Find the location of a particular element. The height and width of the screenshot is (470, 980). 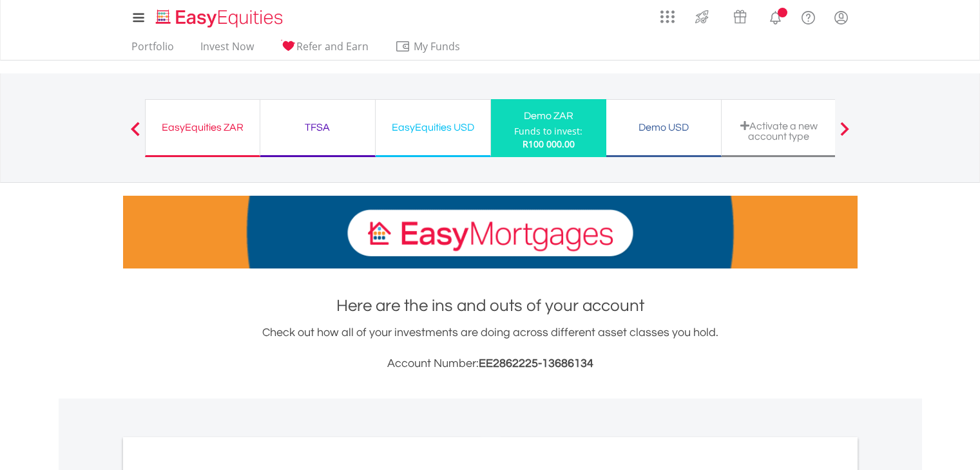

div: EasyEquities ZAR is located at coordinates (202, 128).